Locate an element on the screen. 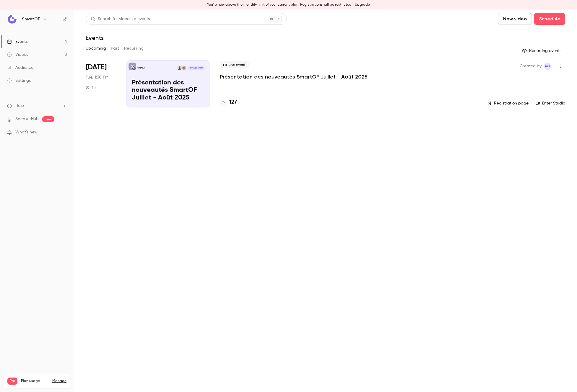  button: Recurring is located at coordinates (134, 48).